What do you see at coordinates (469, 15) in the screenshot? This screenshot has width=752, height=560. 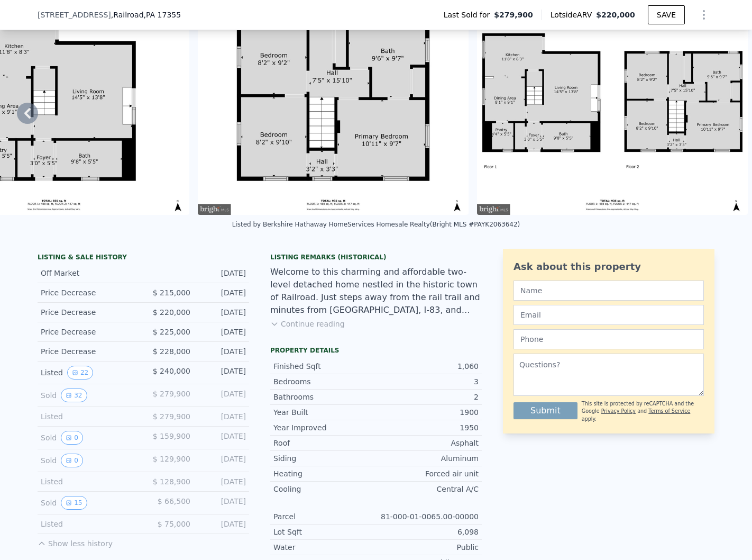 I see `span: Last Sold for` at bounding box center [469, 15].